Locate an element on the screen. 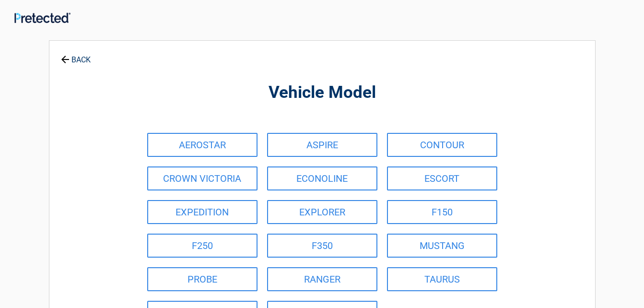  img: Main Logo is located at coordinates (42, 18).